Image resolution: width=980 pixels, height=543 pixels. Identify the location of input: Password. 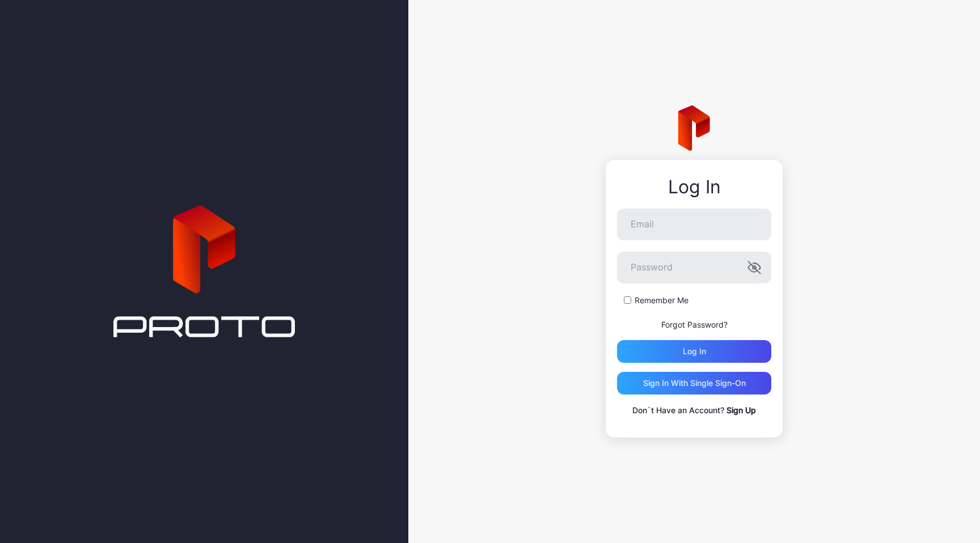
(694, 268).